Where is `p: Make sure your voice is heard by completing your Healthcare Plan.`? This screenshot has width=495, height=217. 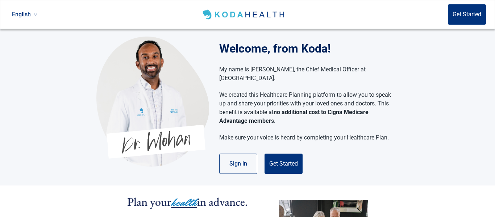
p: Make sure your voice is heard by completing your Healthcare Plan. is located at coordinates (305, 138).